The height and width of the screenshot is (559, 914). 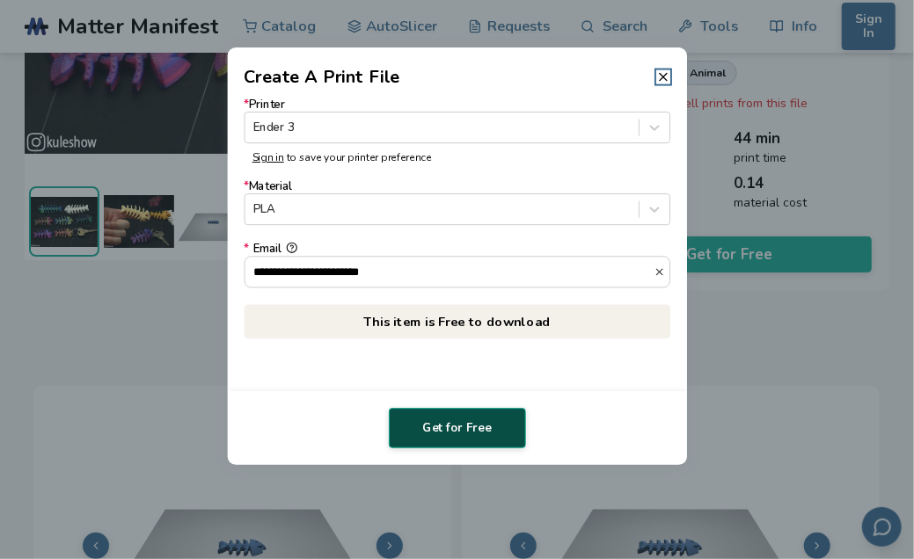 What do you see at coordinates (255, 209) in the screenshot?
I see `input: *MaterialPLA` at bounding box center [255, 209].